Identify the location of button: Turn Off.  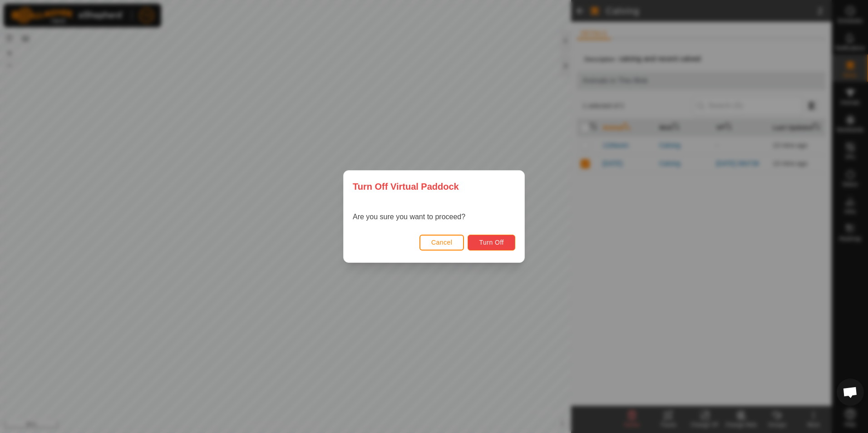
(491, 243).